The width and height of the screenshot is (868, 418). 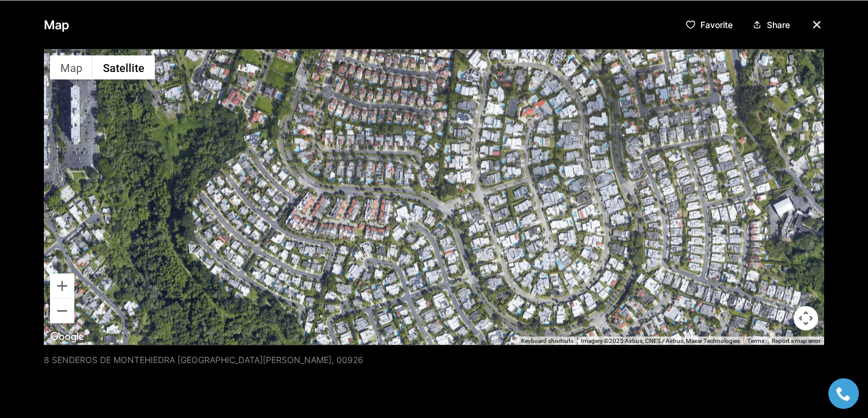 I want to click on button: Map camera controls, so click(x=806, y=317).